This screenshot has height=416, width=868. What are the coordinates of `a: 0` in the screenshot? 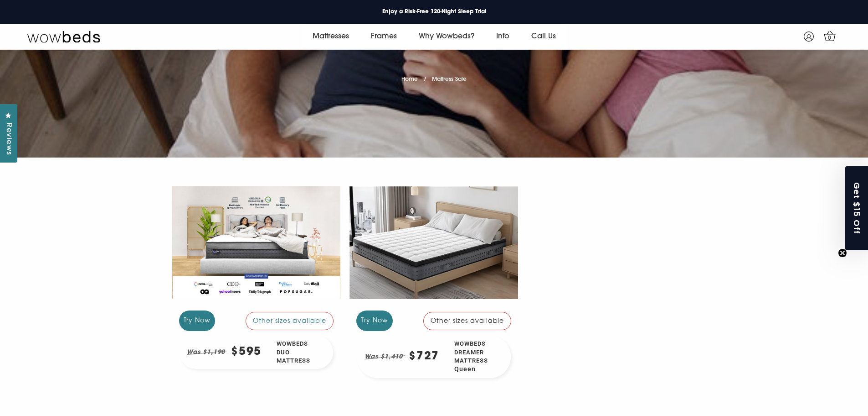 It's located at (829, 36).